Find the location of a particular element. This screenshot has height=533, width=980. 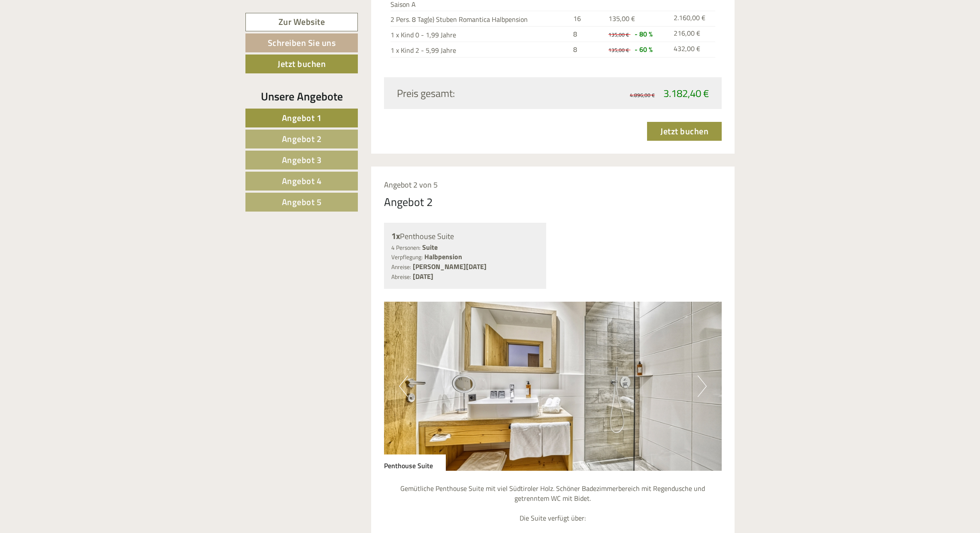

div: Angebot 2 is located at coordinates (408, 202).